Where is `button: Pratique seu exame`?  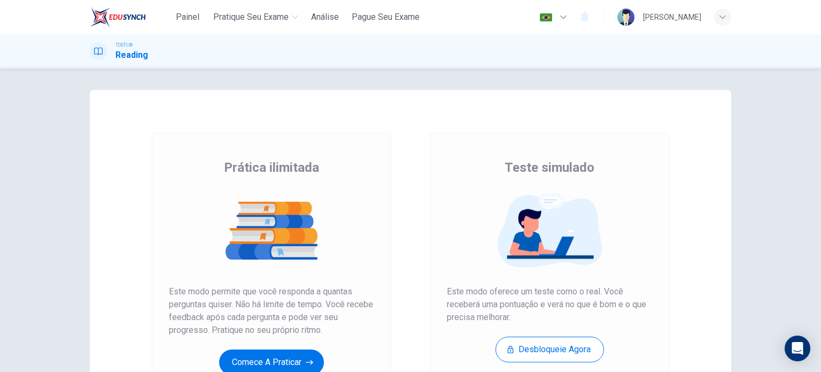
button: Pratique seu exame is located at coordinates (256, 17).